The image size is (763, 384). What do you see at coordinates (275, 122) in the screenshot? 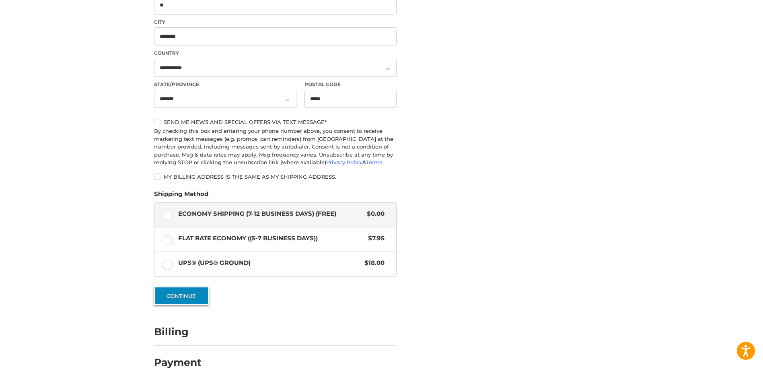
I see `label: Send me news and special offers via text message*` at bounding box center [275, 122].